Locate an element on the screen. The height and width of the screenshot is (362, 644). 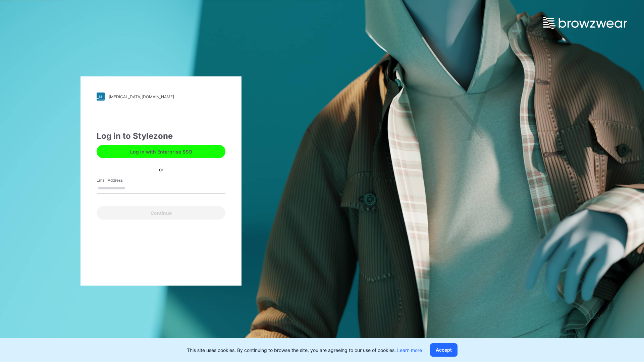
img: browzwear-logo.e42bd6dac1945053ebaf764b6aa21510.svg is located at coordinates (585, 23).